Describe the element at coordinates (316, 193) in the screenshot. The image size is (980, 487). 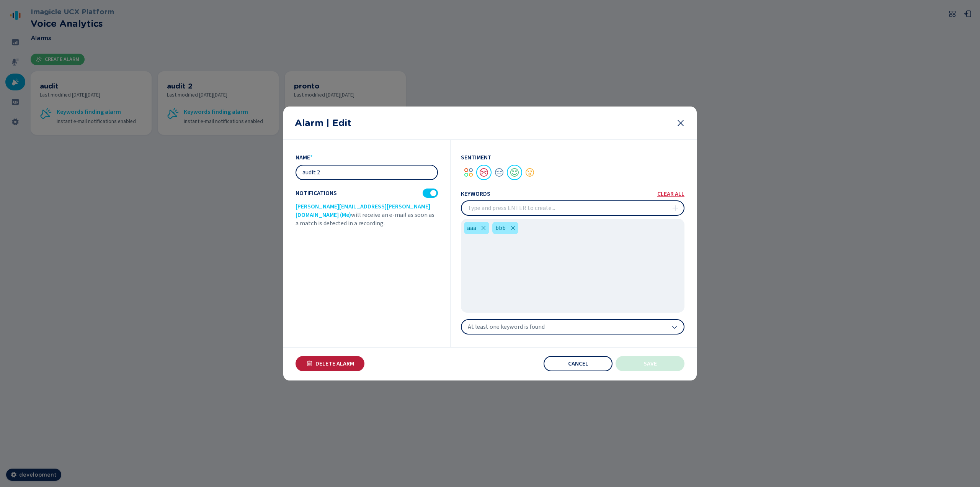
I see `span: Notifications` at that location.